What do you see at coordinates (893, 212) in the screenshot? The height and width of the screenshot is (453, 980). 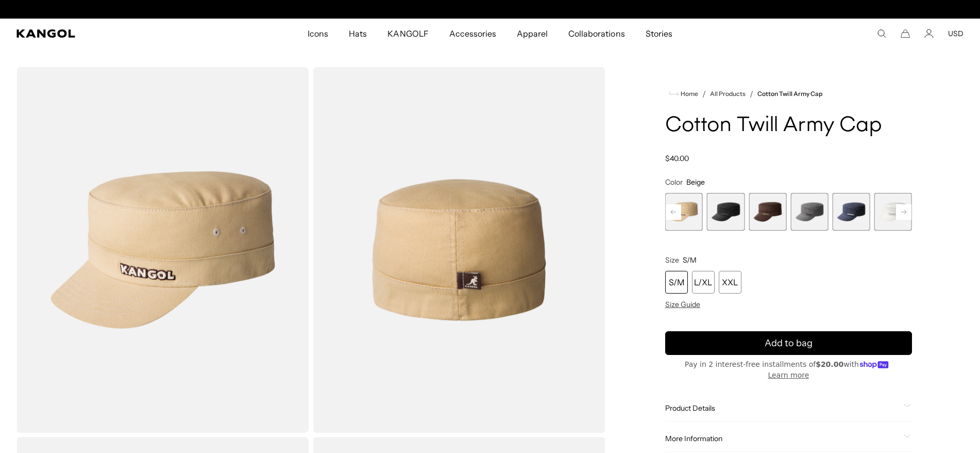 I see `label: White` at bounding box center [893, 212].